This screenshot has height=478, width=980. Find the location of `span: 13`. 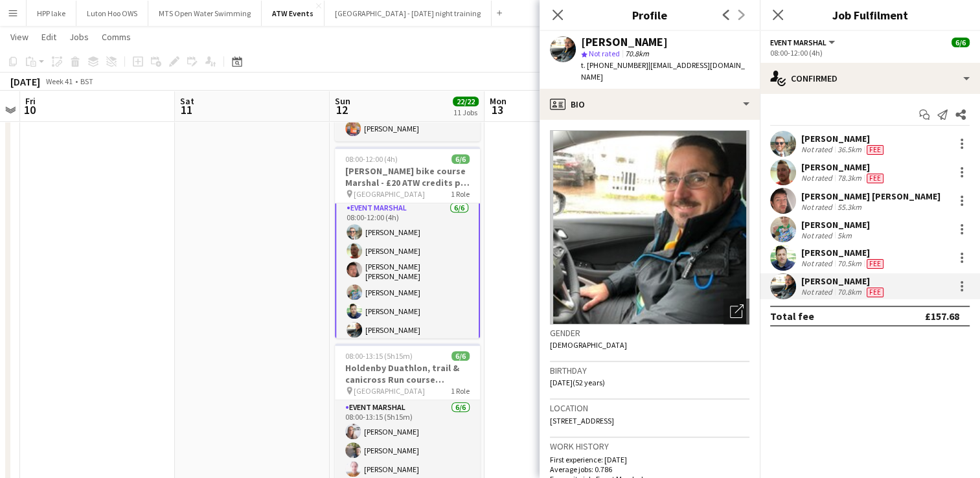

span: 13 is located at coordinates (497, 109).